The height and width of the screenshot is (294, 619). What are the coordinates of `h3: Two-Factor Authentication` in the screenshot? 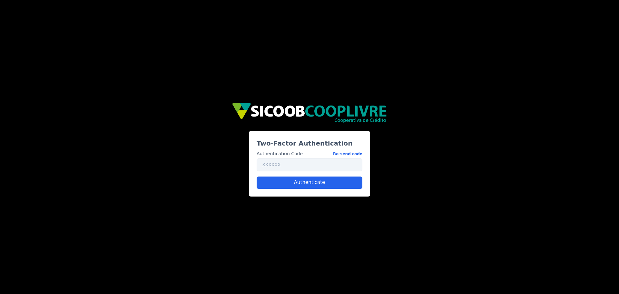 It's located at (310, 143).